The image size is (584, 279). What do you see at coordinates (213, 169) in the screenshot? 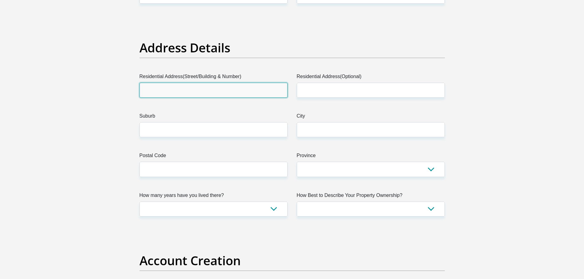
I see `input: Postal Code` at bounding box center [213, 169].